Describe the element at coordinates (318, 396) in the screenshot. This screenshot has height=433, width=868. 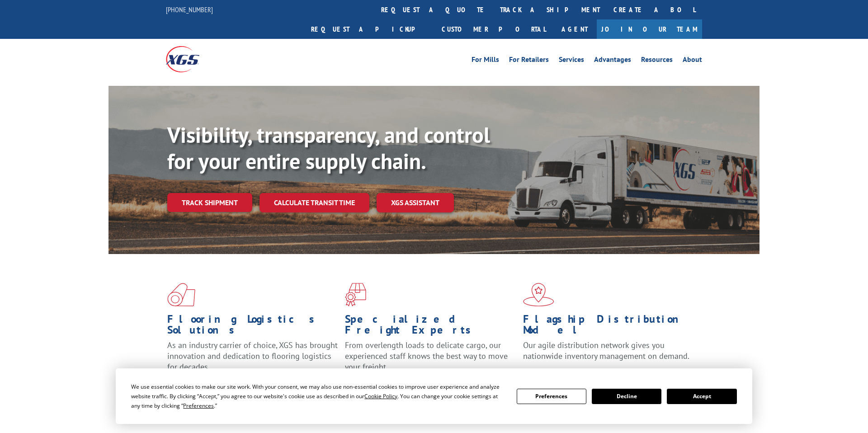
I see `div: We use essential cookies to make our site work. With your consent, we may also use non-essential ...` at that location.